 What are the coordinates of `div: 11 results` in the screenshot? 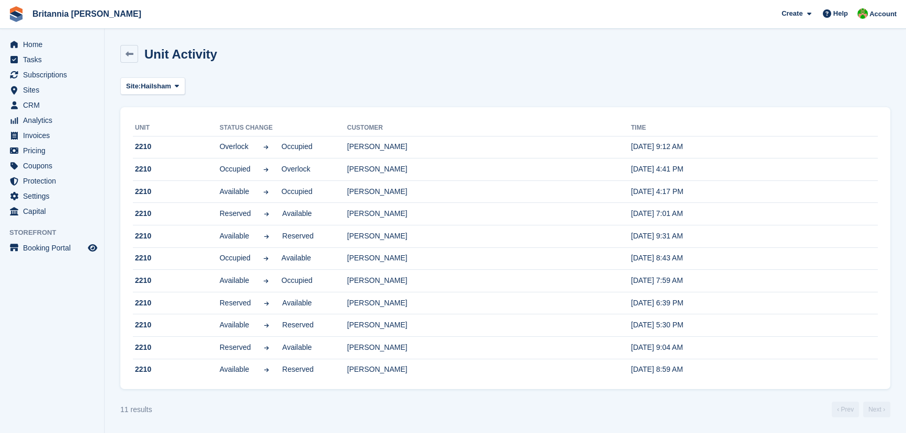 It's located at (136, 410).